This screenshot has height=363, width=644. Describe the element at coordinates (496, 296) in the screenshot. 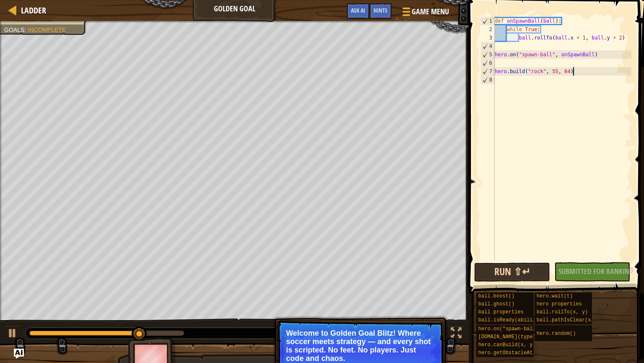

I see `span: ball.boost()` at that location.